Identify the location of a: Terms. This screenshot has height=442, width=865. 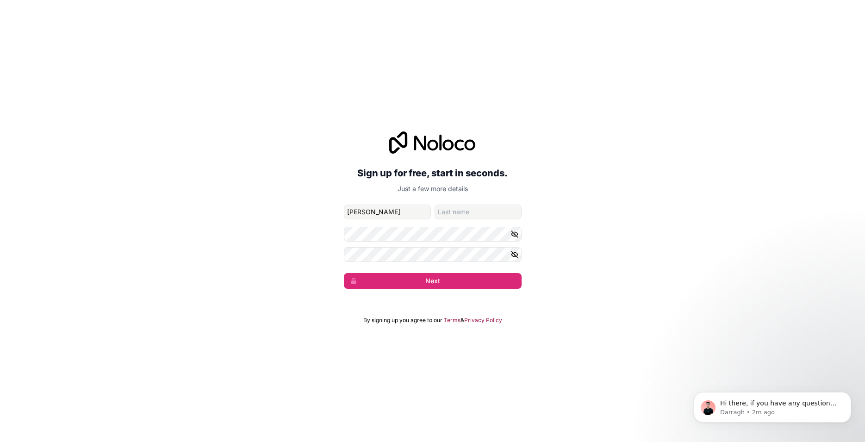
(452, 320).